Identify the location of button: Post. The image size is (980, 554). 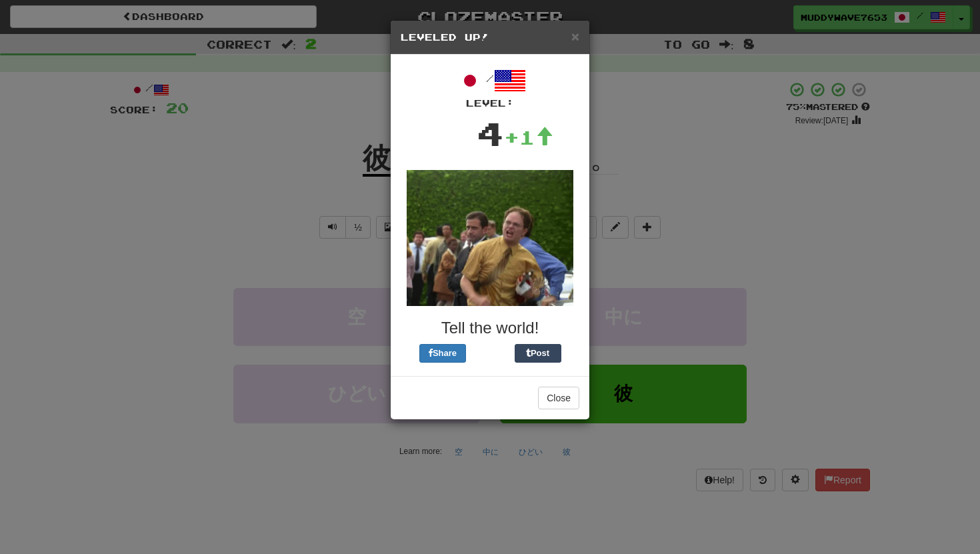
(538, 354).